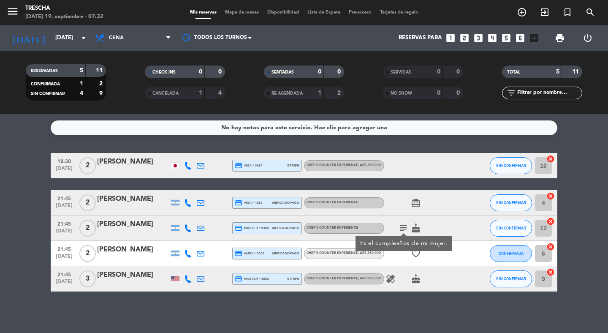 This screenshot has width=608, height=333. Describe the element at coordinates (283, 12) in the screenshot. I see `span: Disponibilidad` at that location.